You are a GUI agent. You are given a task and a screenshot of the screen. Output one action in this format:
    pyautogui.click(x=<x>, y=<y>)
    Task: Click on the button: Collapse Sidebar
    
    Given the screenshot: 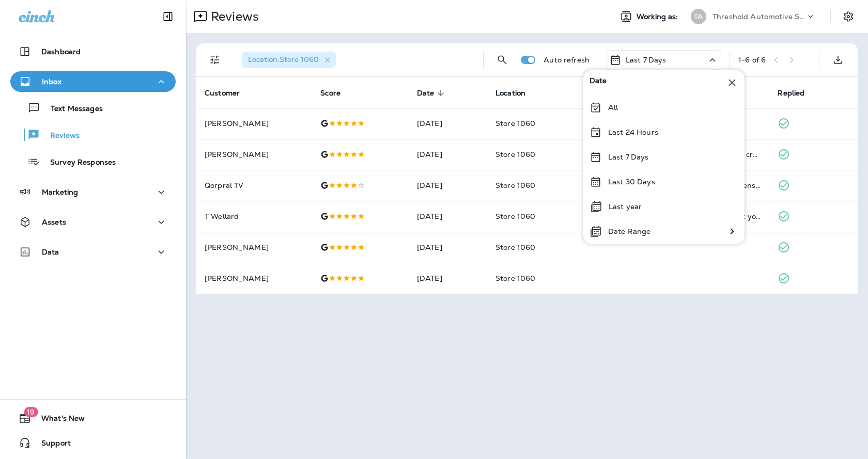 What is the action you would take?
    pyautogui.click(x=168, y=17)
    